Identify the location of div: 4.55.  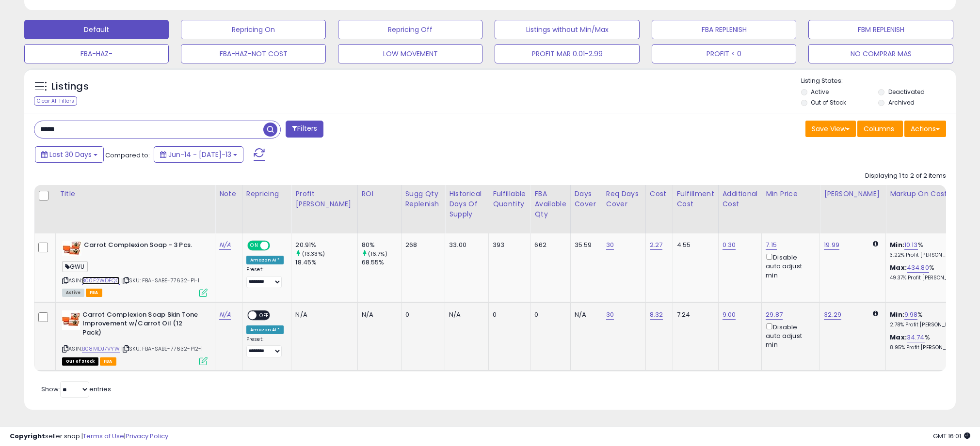
(694, 245).